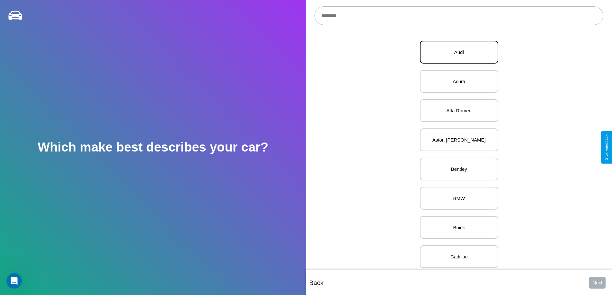 This screenshot has width=612, height=295. What do you see at coordinates (459, 257) in the screenshot?
I see `p: Cadillac` at bounding box center [459, 257].